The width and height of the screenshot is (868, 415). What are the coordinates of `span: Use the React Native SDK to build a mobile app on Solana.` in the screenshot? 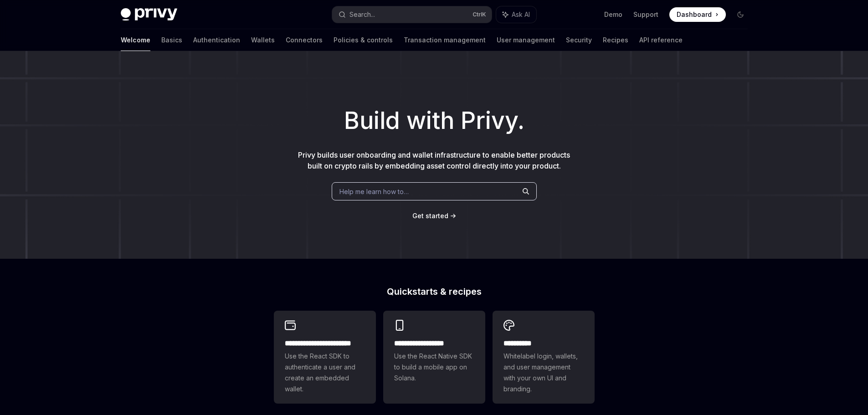 It's located at (434, 367).